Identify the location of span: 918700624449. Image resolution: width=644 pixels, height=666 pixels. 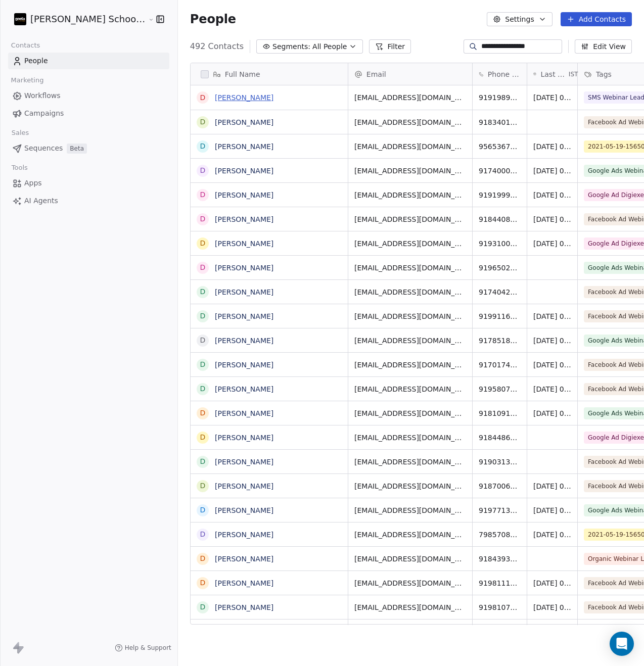
(500, 486).